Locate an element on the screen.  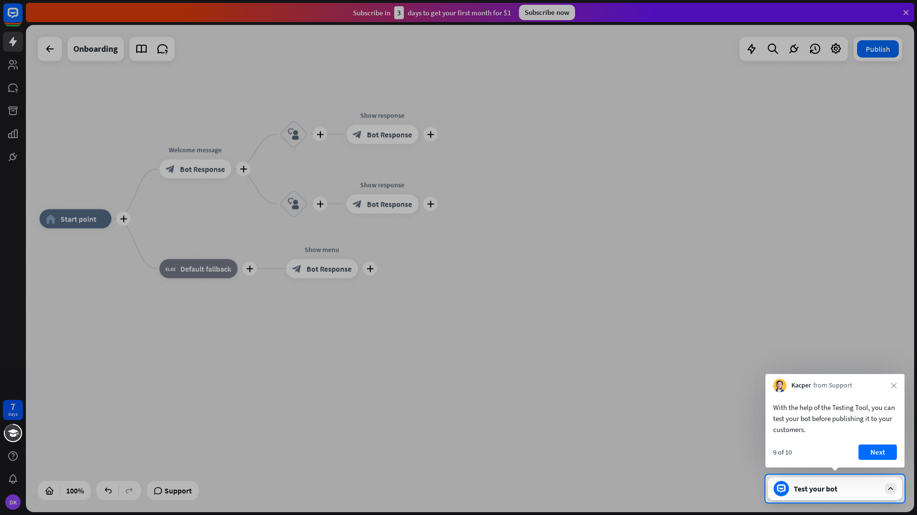
button: Next is located at coordinates (878, 452).